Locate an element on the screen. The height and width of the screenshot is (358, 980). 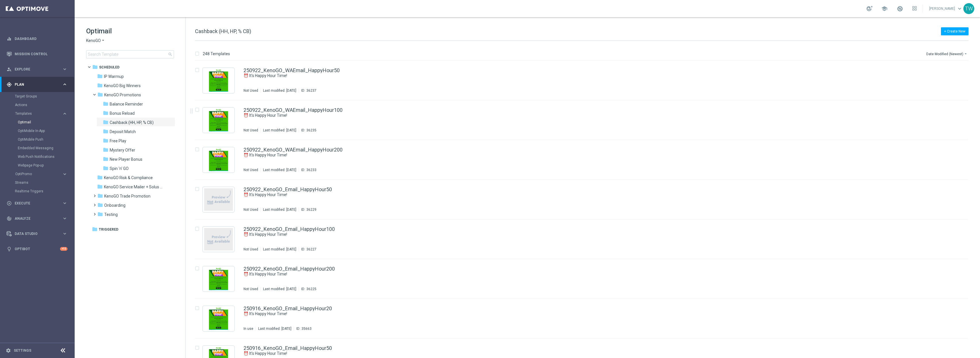
a: Streams is located at coordinates (37, 182).